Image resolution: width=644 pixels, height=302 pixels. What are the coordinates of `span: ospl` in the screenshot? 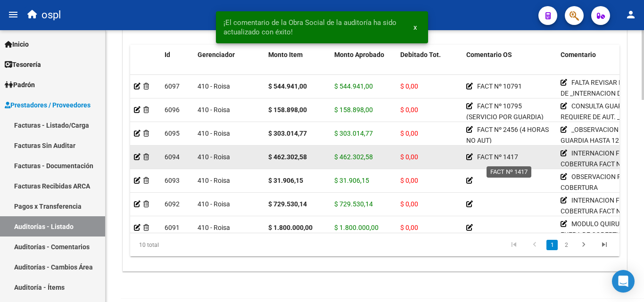 It's located at (51, 15).